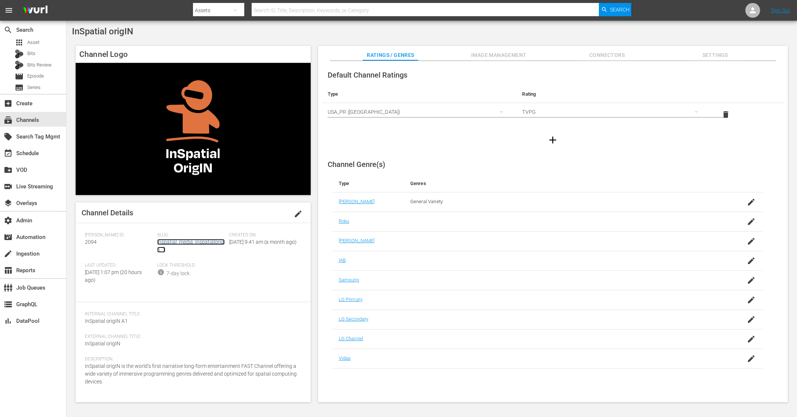  What do you see at coordinates (614, 112) in the screenshot?
I see `div: TVPG` at bounding box center [614, 112].